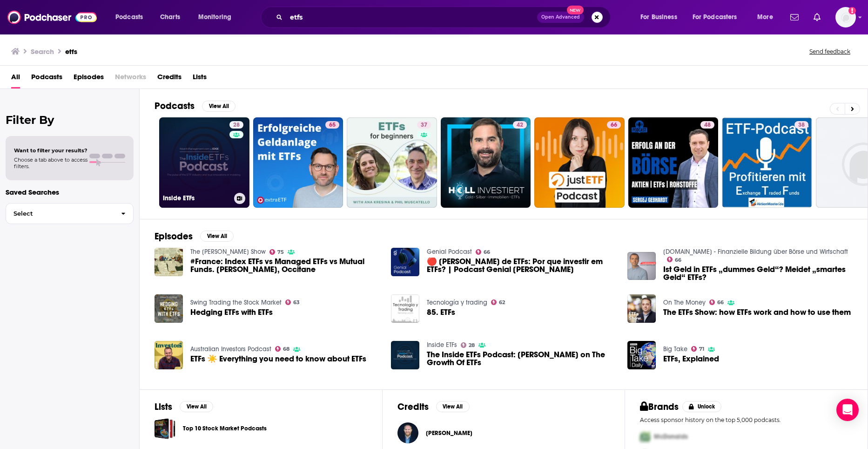 The height and width of the screenshot is (449, 868). Describe the element at coordinates (228, 251) in the screenshot. I see `a: The John Batchelor Show` at that location.